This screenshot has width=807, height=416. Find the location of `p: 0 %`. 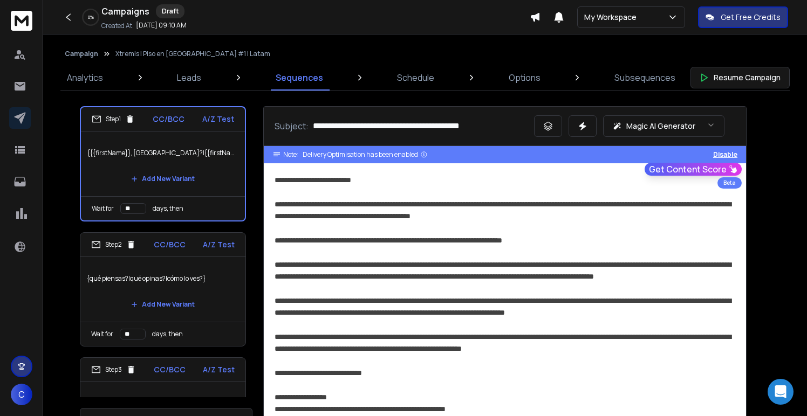

p: 0 % is located at coordinates (91, 17).